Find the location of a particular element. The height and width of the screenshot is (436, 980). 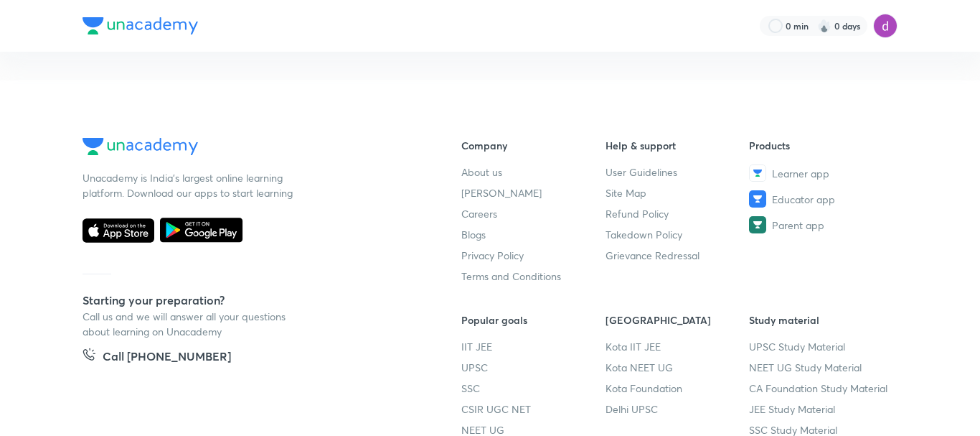

img: streak is located at coordinates (824, 26).